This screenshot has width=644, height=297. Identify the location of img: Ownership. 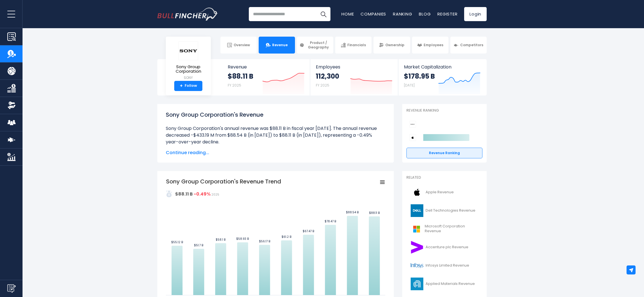
(11, 106).